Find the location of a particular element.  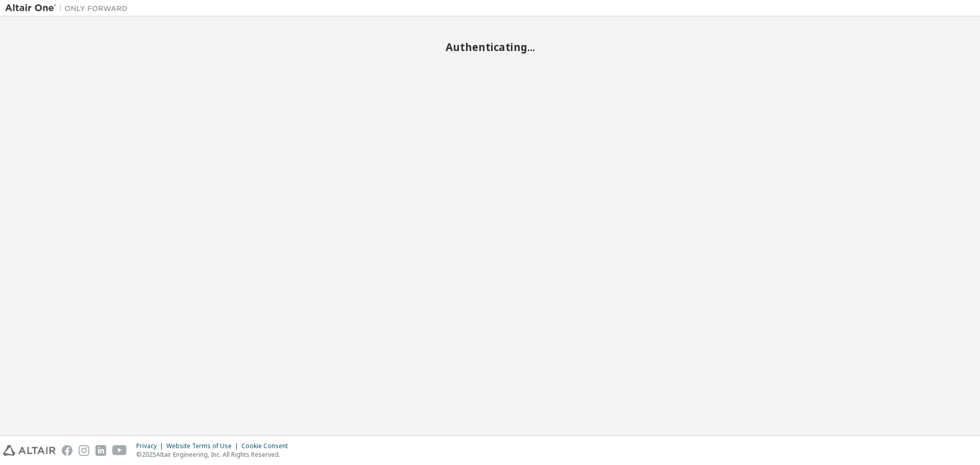

div: Website Terms of Use is located at coordinates (204, 446).